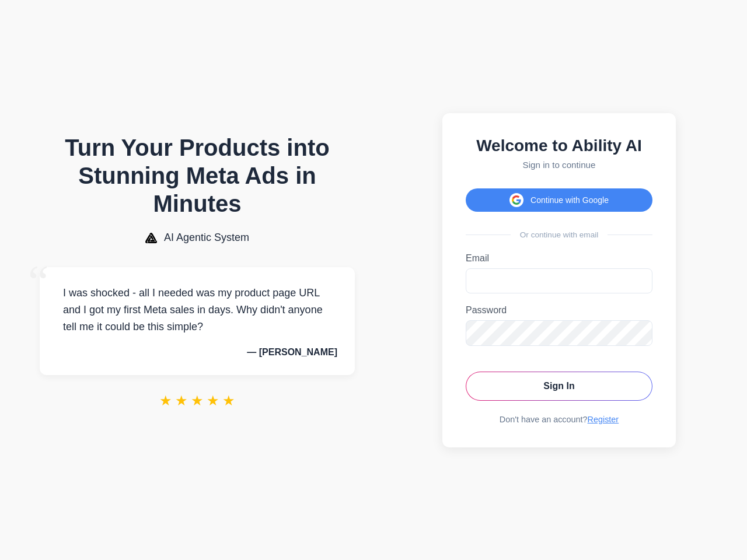  What do you see at coordinates (560, 259) in the screenshot?
I see `label: Email` at bounding box center [560, 259].